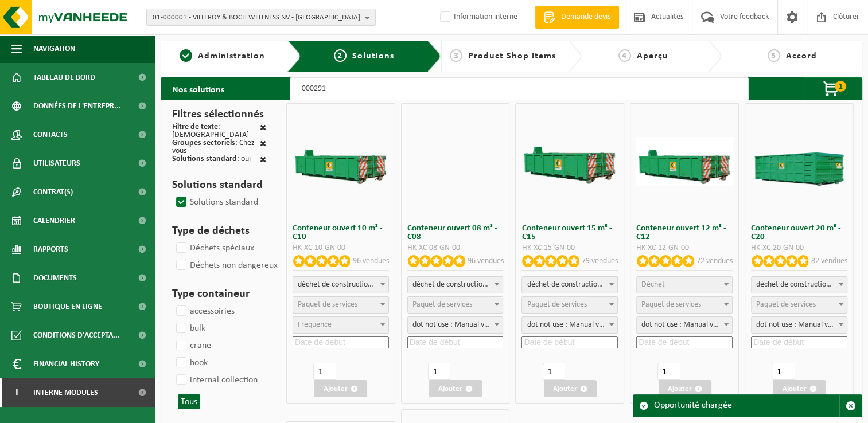  What do you see at coordinates (53, 192) in the screenshot?
I see `span: Contrat(s)` at bounding box center [53, 192].